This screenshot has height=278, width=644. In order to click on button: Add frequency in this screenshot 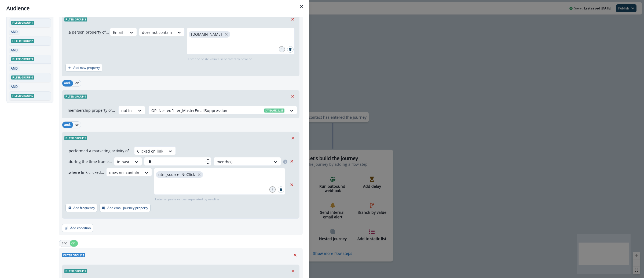, I will do `click(81, 208)`.